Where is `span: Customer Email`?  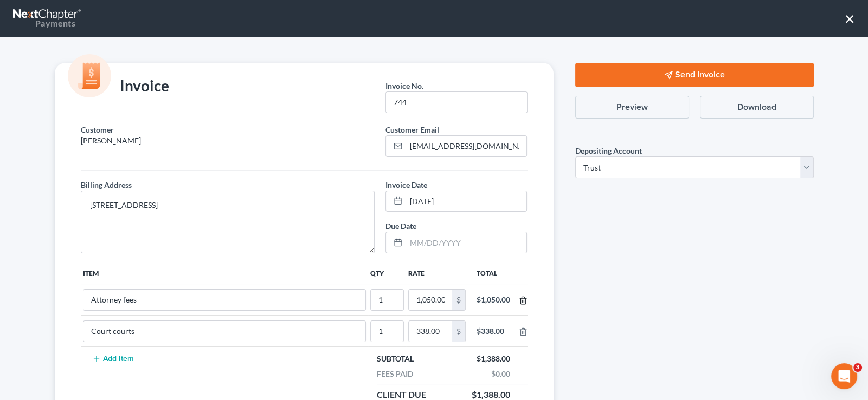 span: Customer Email is located at coordinates (412, 129).